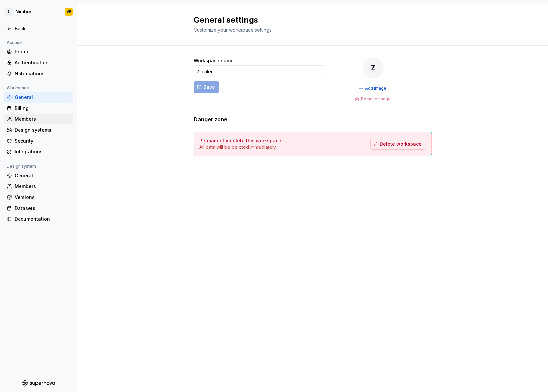  I want to click on div: Nimbus, so click(24, 12).